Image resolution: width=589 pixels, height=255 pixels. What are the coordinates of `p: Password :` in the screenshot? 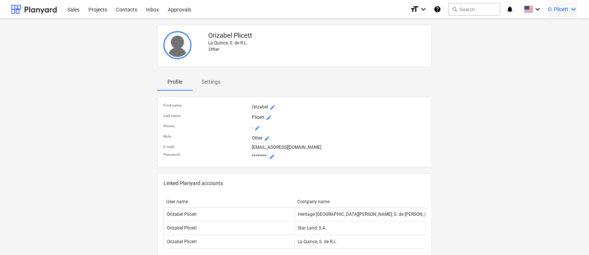 It's located at (206, 154).